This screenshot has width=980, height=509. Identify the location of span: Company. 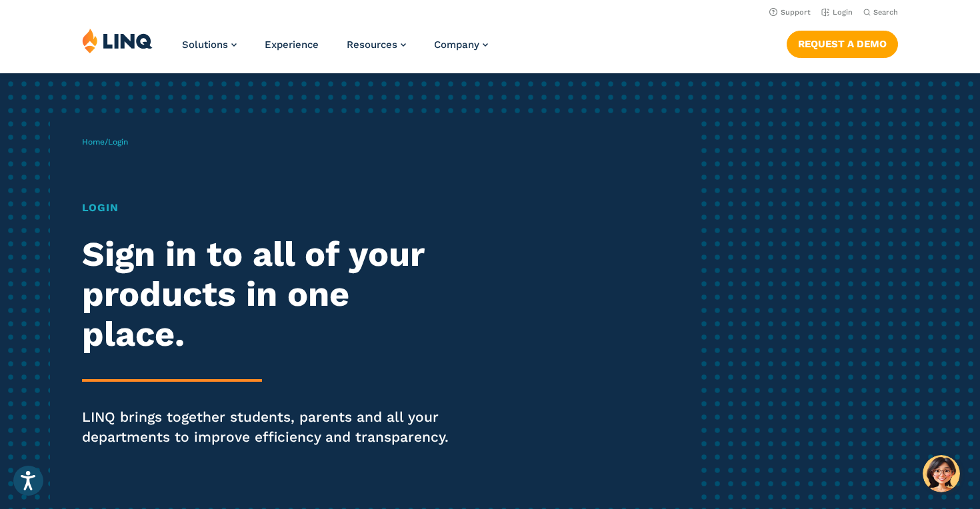
(456, 45).